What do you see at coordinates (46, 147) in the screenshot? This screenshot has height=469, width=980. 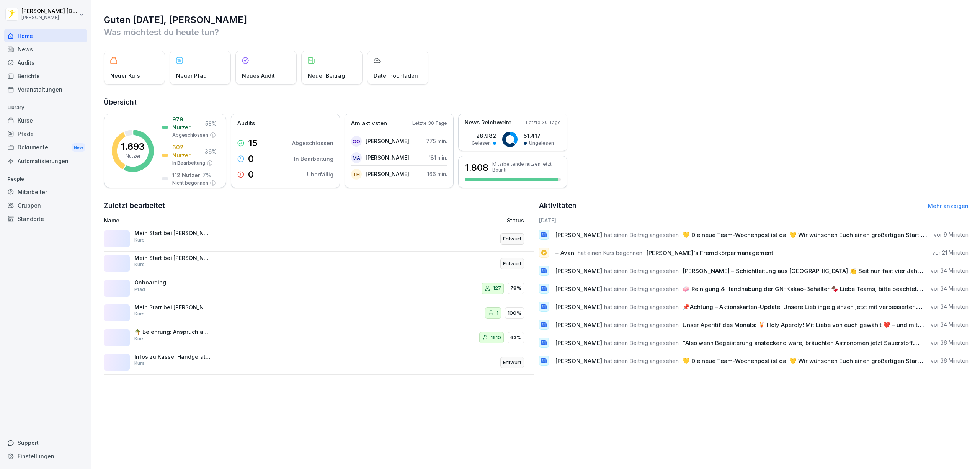 I see `a: DokumenteNew` at bounding box center [46, 147].